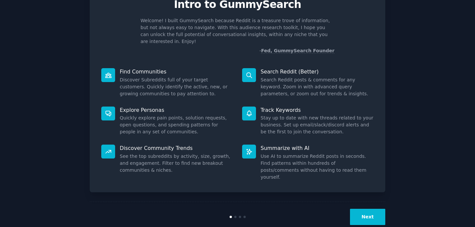  I want to click on dd: Discover Subreddits full of your target customers. Quickly identify the active, new, or growing c..., so click(176, 87).